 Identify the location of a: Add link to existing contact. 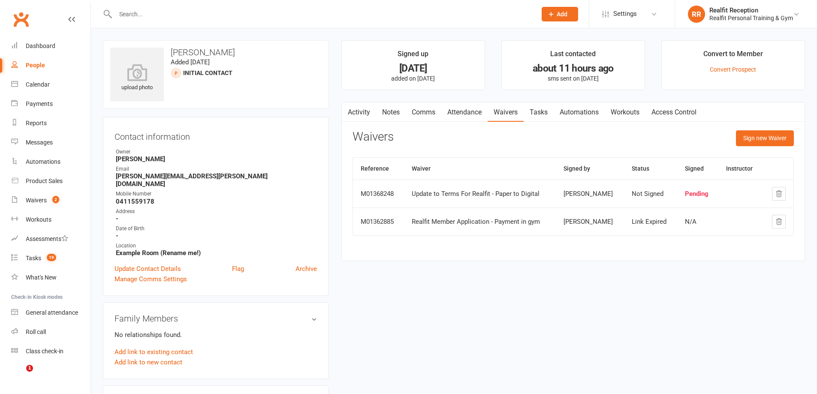
(153, 352).